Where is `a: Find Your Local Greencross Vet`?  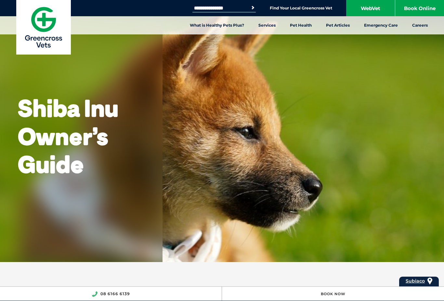 a: Find Your Local Greencross Vet is located at coordinates (301, 8).